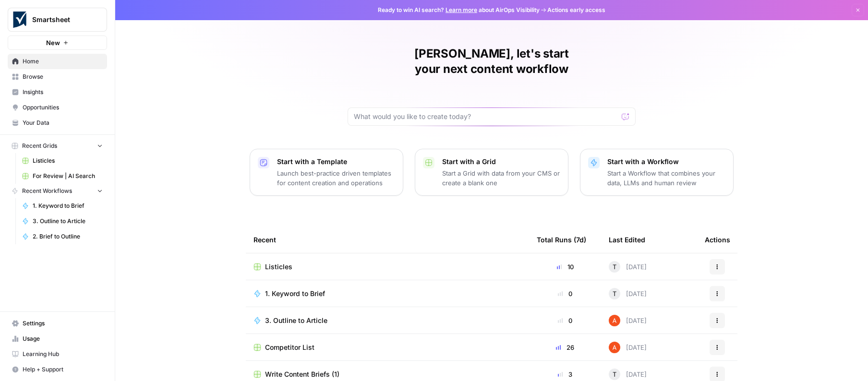  Describe the element at coordinates (657, 172) in the screenshot. I see `button: Start with a WorkflowStart a Workflow that combines your data, LLMs and human review` at that location.